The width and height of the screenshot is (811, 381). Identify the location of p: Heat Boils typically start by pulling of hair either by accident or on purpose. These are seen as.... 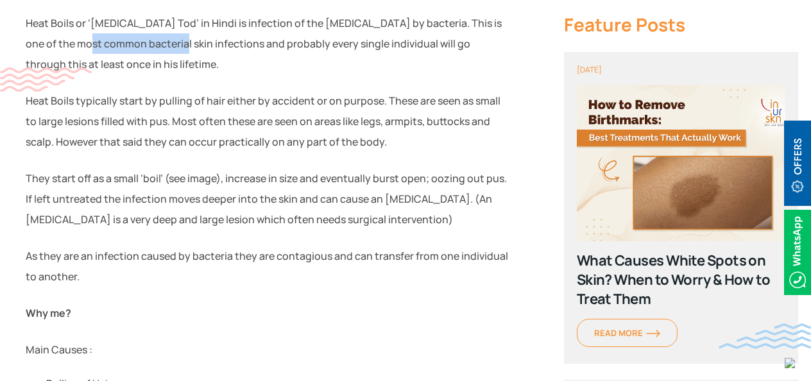
(268, 121).